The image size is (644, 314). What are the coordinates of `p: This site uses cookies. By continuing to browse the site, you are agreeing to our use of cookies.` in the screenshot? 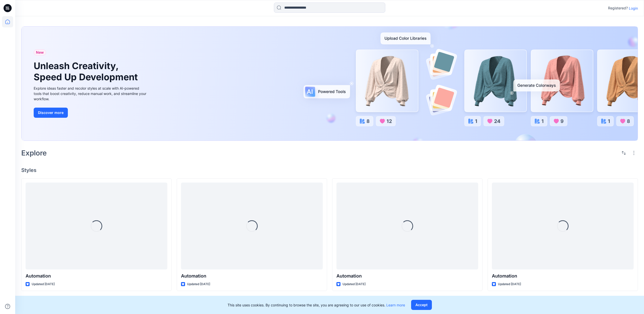 It's located at (316, 305).